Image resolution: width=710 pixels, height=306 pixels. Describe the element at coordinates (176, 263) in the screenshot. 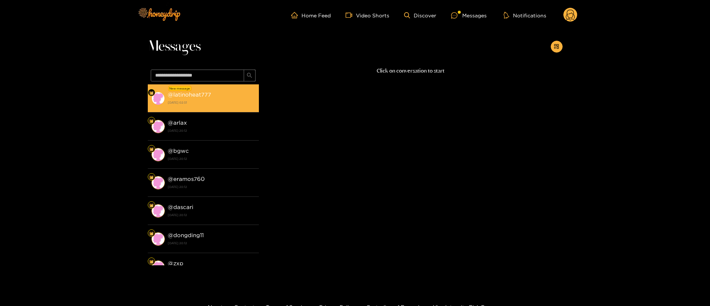

I see `strong: @ zxp` at that location.